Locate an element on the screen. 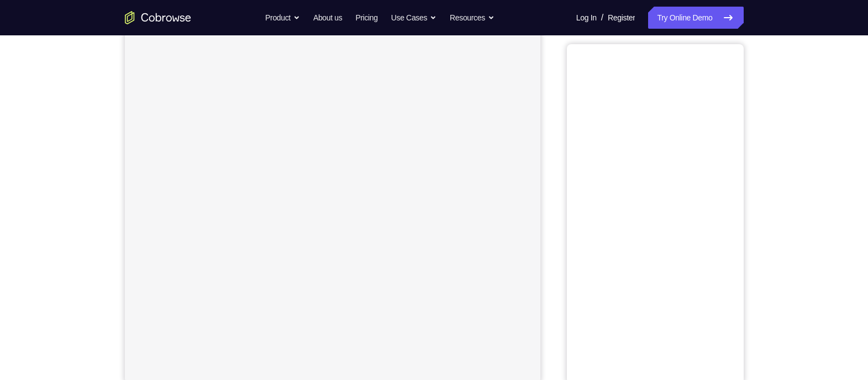  a: Register is located at coordinates (621, 18).